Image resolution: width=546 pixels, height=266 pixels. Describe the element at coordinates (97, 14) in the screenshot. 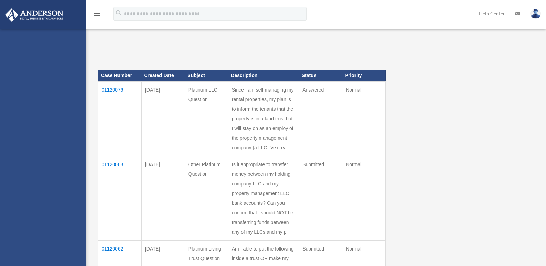

I see `i: menu` at that location.